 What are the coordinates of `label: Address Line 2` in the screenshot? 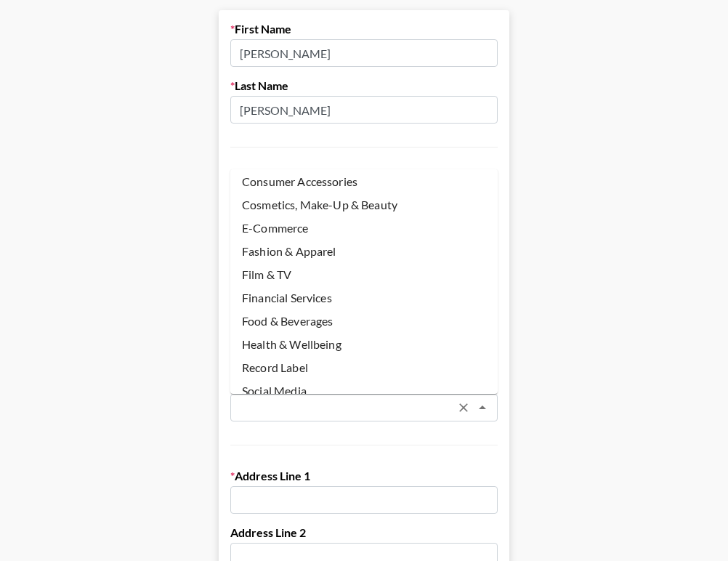 It's located at (364, 532).